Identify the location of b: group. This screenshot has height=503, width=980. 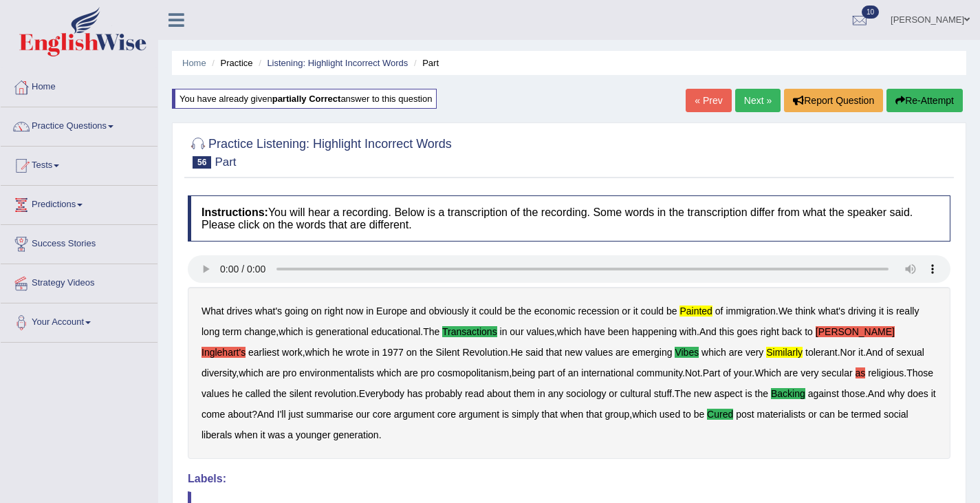
(617, 414).